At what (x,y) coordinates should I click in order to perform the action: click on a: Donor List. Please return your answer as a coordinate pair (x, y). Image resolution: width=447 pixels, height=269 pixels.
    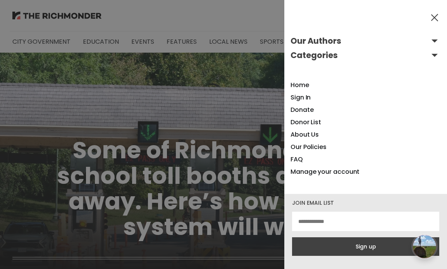
    Looking at the image, I should click on (306, 122).